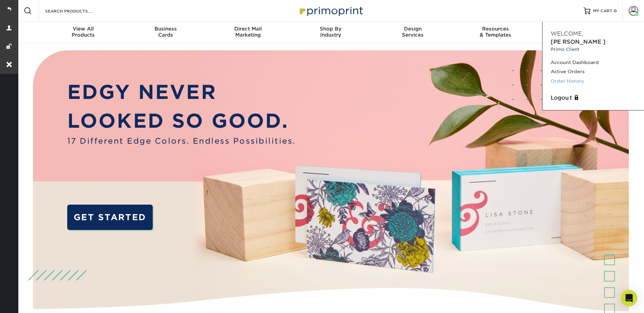  Describe the element at coordinates (248, 29) in the screenshot. I see `span: Direct Mail` at that location.